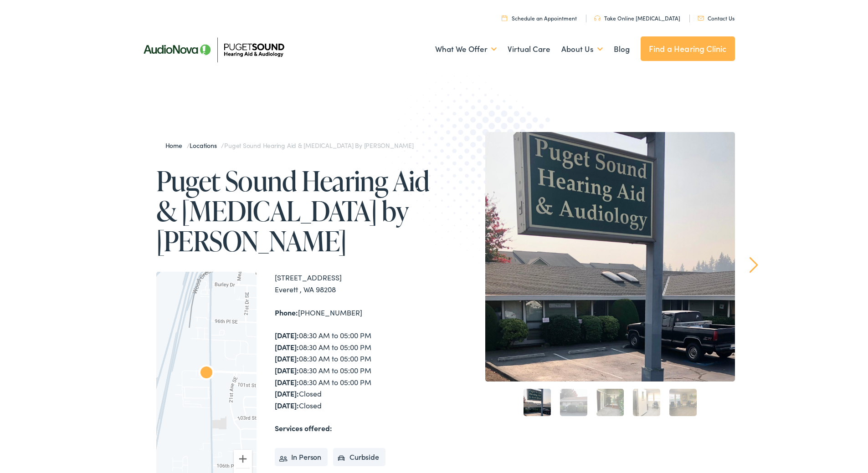 The height and width of the screenshot is (473, 868). Describe the element at coordinates (537, 403) in the screenshot. I see `a: 1` at that location.